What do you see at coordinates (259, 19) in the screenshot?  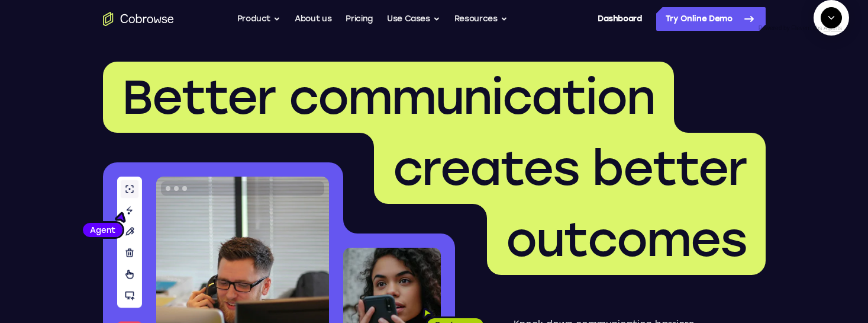 I see `button: Product` at bounding box center [259, 19].